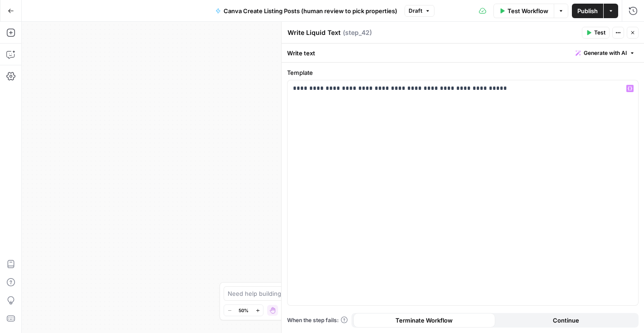 The width and height of the screenshot is (644, 333). Describe the element at coordinates (462, 72) in the screenshot. I see `label: Template` at that location.